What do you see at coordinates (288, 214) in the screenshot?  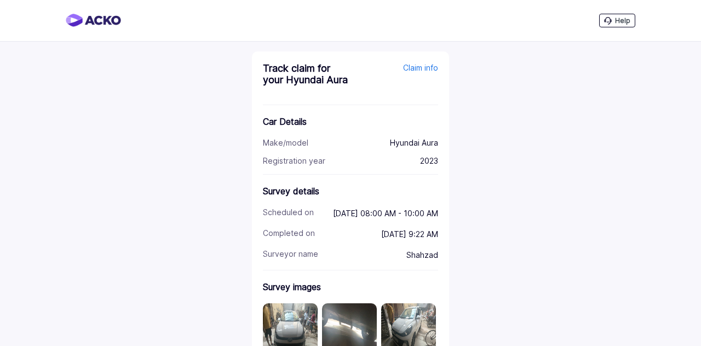 I see `span: scheduled On` at bounding box center [288, 214].